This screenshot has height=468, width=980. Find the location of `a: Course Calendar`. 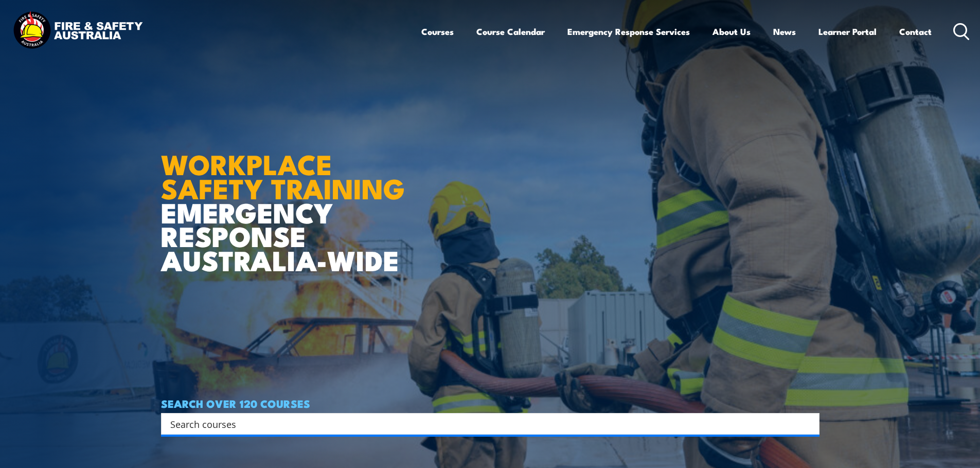

a: Course Calendar is located at coordinates (510, 32).